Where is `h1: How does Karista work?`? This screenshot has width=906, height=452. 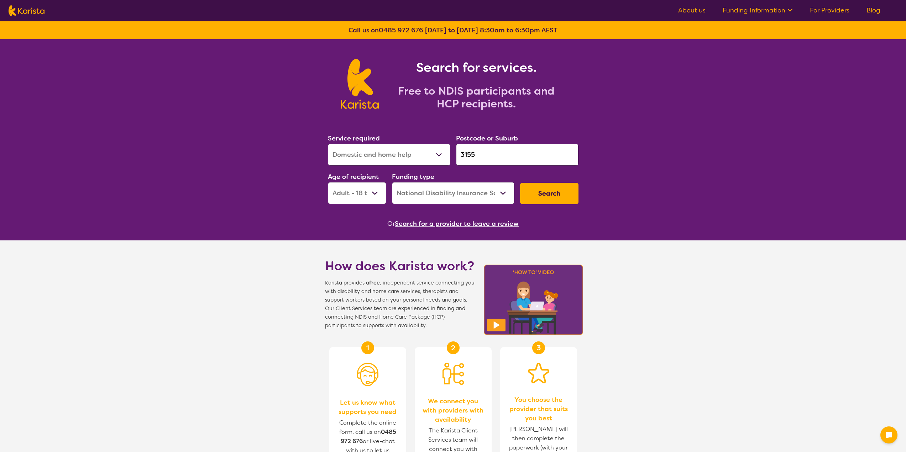
h1: How does Karista work? is located at coordinates (400, 266).